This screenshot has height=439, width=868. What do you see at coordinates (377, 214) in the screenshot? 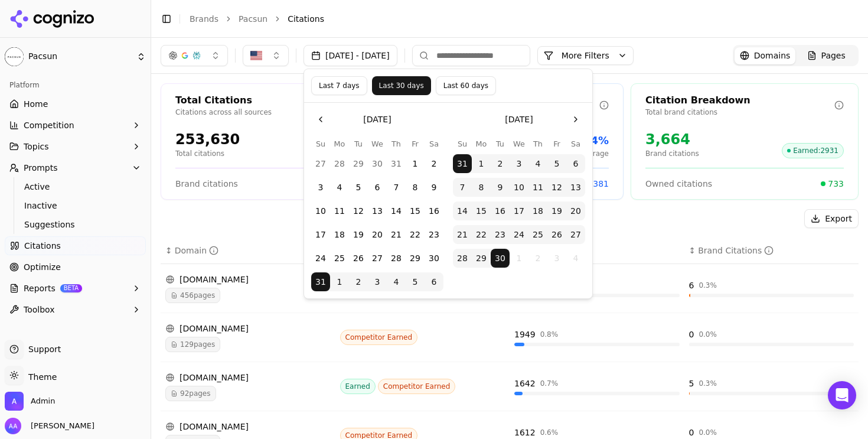
I see `table: August 2025` at bounding box center [377, 214].